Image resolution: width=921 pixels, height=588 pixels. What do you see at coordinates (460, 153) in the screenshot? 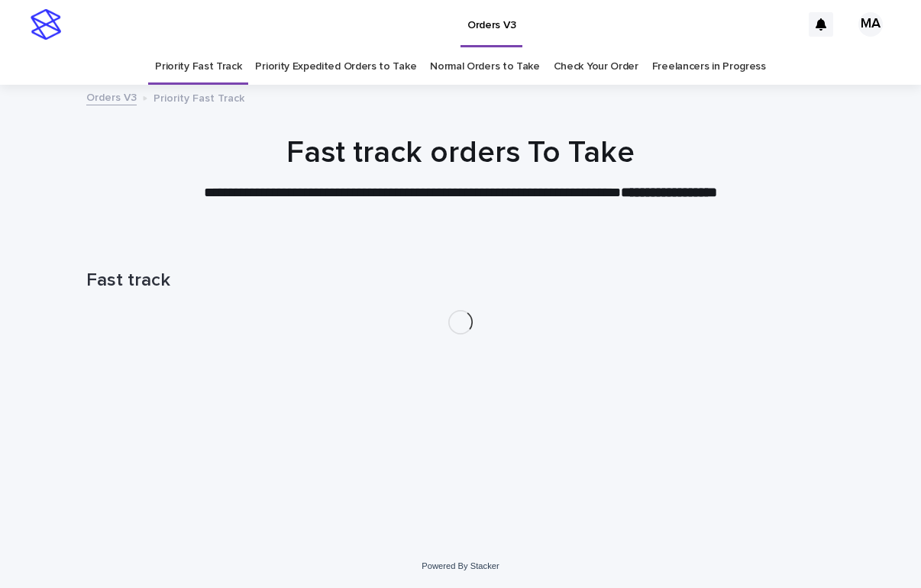
I see `h1: Fast track orders To Take` at bounding box center [460, 153].